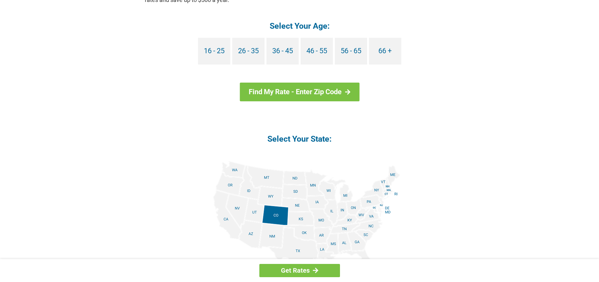  I want to click on a: Find My Rate - Enter Zip Code, so click(299, 92).